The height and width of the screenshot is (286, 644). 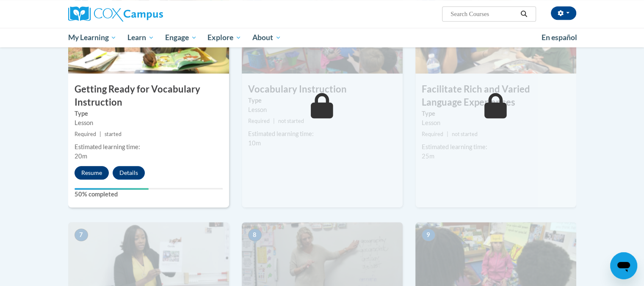 I want to click on span: 7, so click(x=82, y=235).